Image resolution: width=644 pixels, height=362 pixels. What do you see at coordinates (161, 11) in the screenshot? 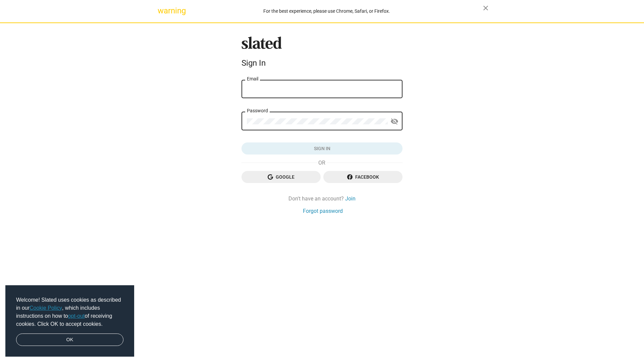
I see `mat-icon: warning` at bounding box center [161, 11].